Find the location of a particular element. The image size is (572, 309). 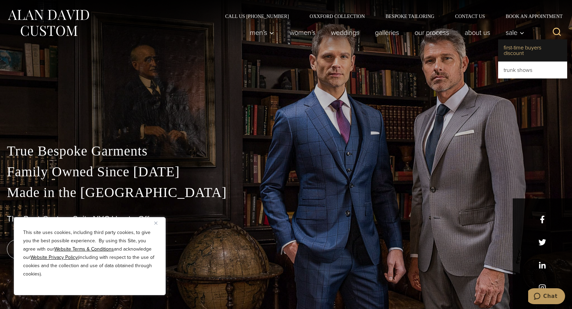

nav: Primary Navigation is located at coordinates (386, 32).